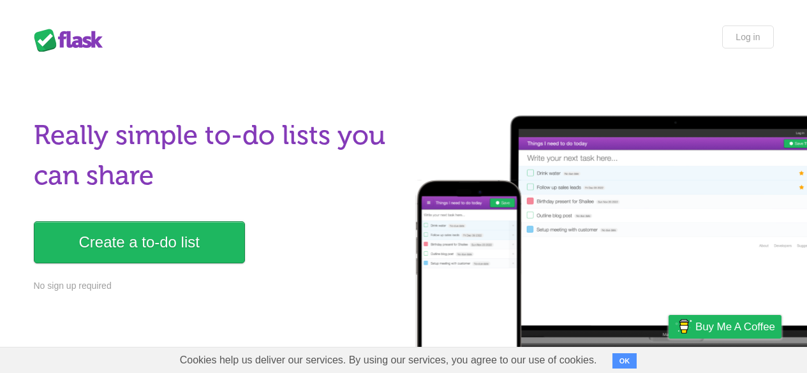  What do you see at coordinates (683, 327) in the screenshot?
I see `img: Buy me a coffee` at bounding box center [683, 327].